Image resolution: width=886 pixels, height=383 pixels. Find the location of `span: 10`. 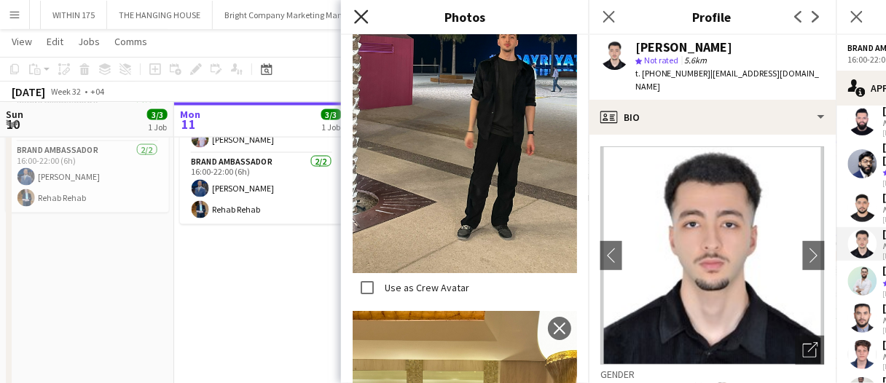

span: 10 is located at coordinates (13, 124).